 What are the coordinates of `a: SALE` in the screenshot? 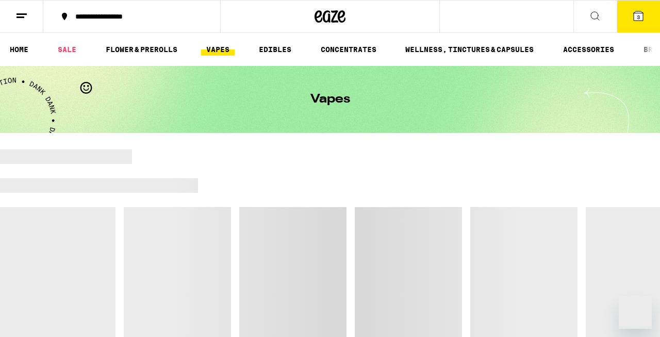 It's located at (67, 49).